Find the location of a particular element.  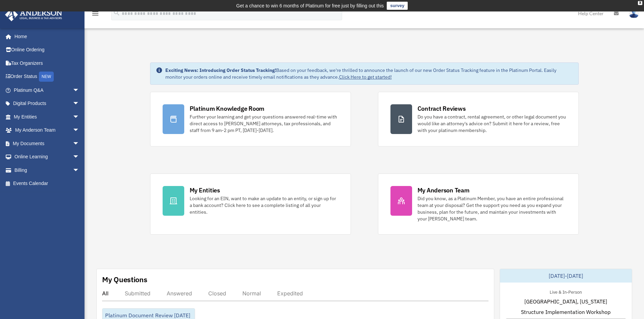

img: Anderson Advisors Platinum Portal is located at coordinates (34, 15).